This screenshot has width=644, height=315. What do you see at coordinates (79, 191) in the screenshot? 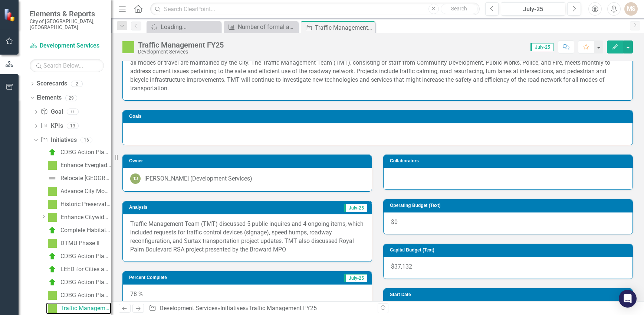
I see `a: Advance City Mobility (previously Establish Bike Lanes)` at bounding box center [79, 191].